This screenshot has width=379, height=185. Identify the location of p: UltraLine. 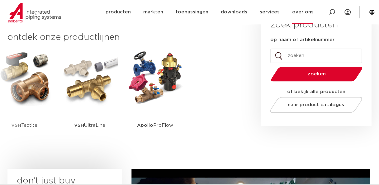
(90, 125).